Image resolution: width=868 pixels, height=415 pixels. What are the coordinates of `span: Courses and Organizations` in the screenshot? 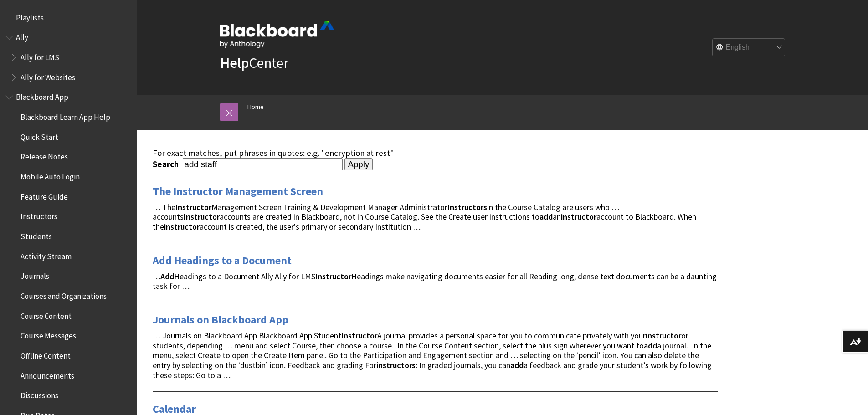 It's located at (63, 295).